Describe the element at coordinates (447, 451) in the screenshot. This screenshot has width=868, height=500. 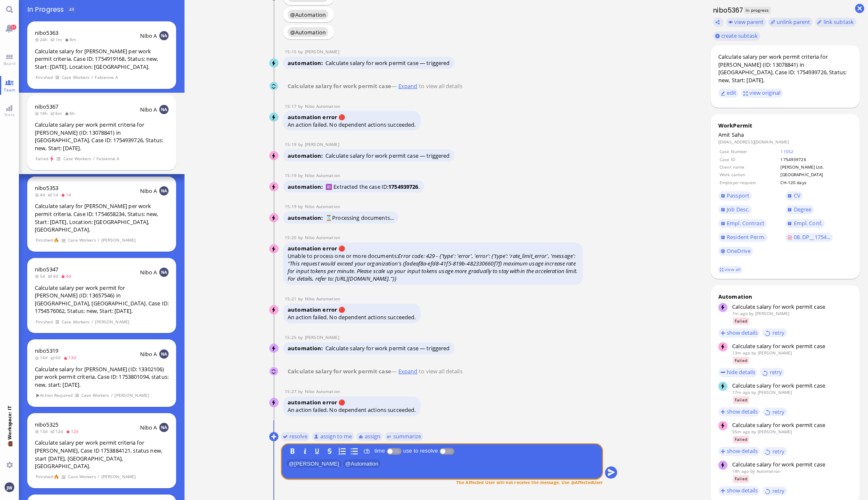
I see `p-inputswitch: use to resolve` at that location.